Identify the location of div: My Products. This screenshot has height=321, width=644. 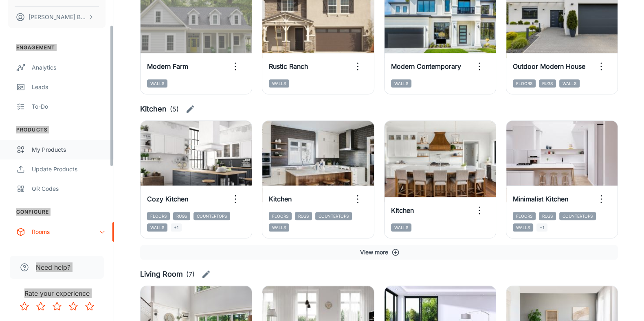
(68, 150).